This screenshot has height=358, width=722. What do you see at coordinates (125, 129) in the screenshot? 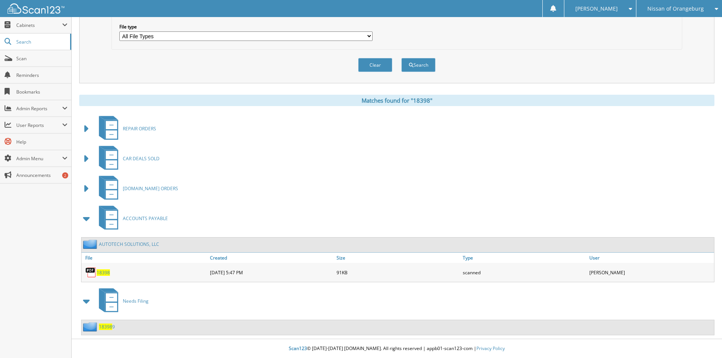
I see `a: REPAIR ORDERS` at bounding box center [125, 129].